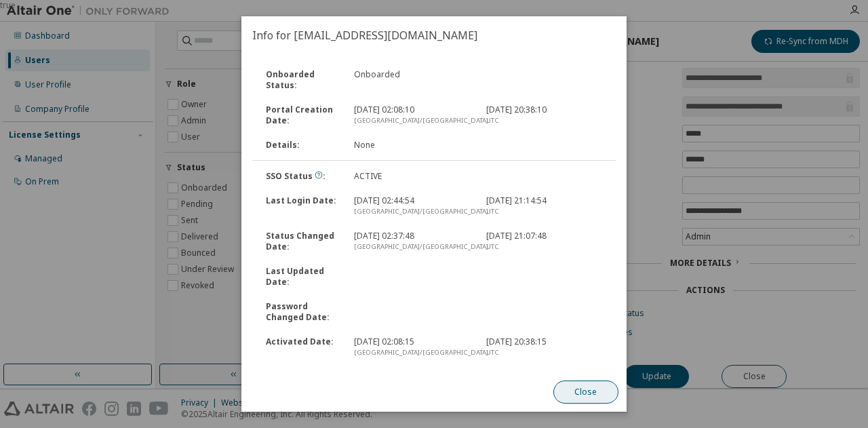  Describe the element at coordinates (302, 80) in the screenshot. I see `div: Onboarded Status :` at that location.